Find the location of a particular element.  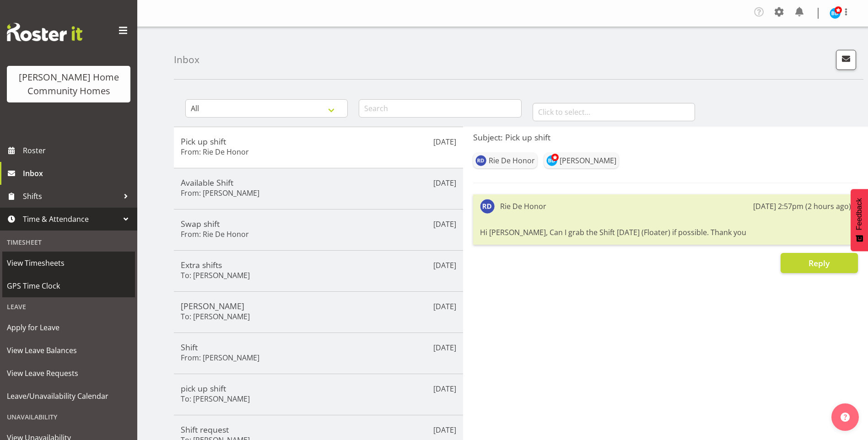

span: Feedback is located at coordinates (860, 214).